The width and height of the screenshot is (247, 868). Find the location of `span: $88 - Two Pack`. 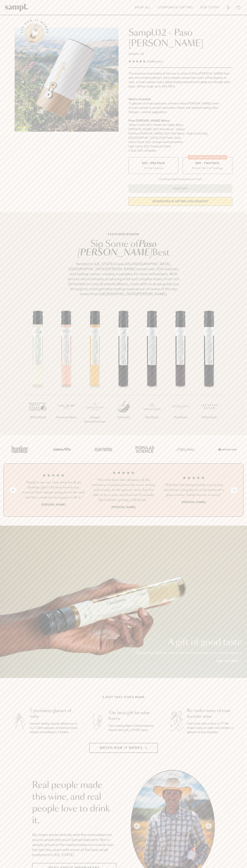

span: $88 - Two Pack is located at coordinates (208, 163).